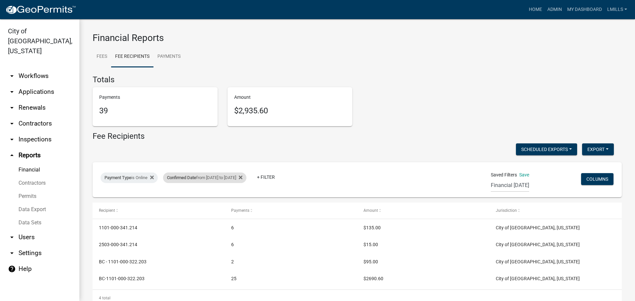  Describe the element at coordinates (423, 211) in the screenshot. I see `datatable-header-cell: Amount` at that location.